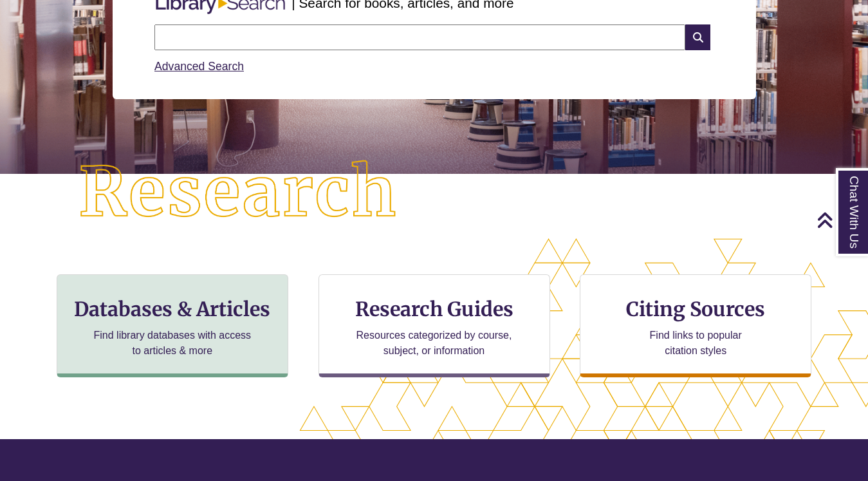 This screenshot has height=481, width=868. What do you see at coordinates (695, 343) in the screenshot?
I see `p: Find links to popular citation styles` at bounding box center [695, 343].